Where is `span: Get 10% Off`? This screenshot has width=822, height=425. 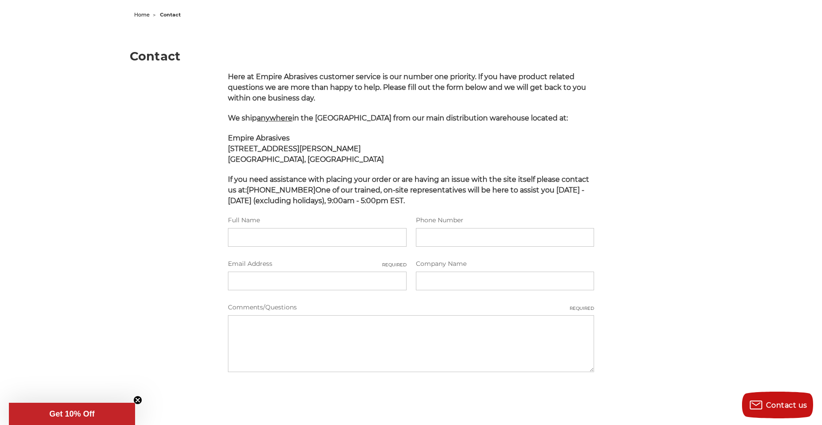 span: Get 10% Off is located at coordinates (72, 414).